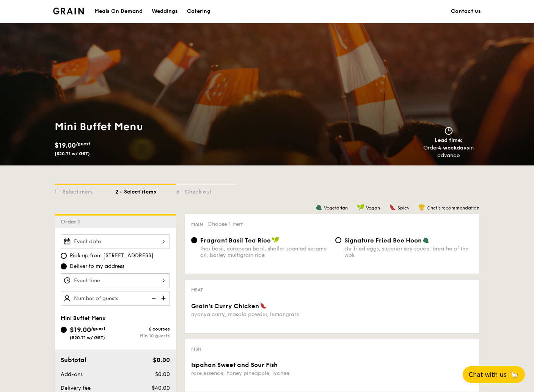 Image resolution: width=534 pixels, height=392 pixels. Describe the element at coordinates (115, 241) in the screenshot. I see `input: Event date` at that location.